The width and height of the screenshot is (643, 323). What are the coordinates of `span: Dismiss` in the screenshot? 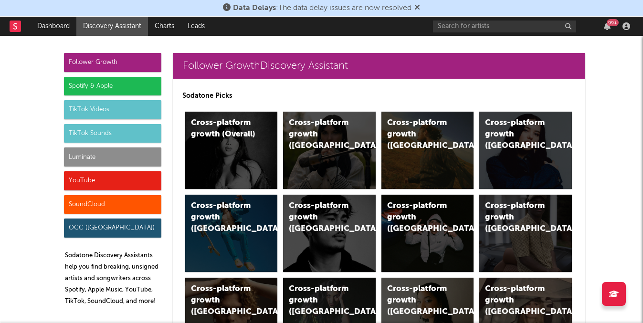 It's located at (417, 8).